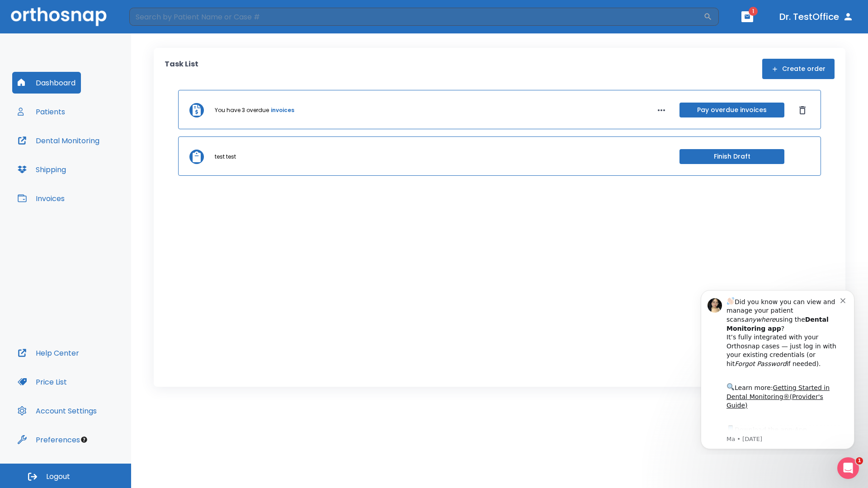  Describe the element at coordinates (96, 157) in the screenshot. I see `p: Message from Ma, sent 8w ago` at that location.